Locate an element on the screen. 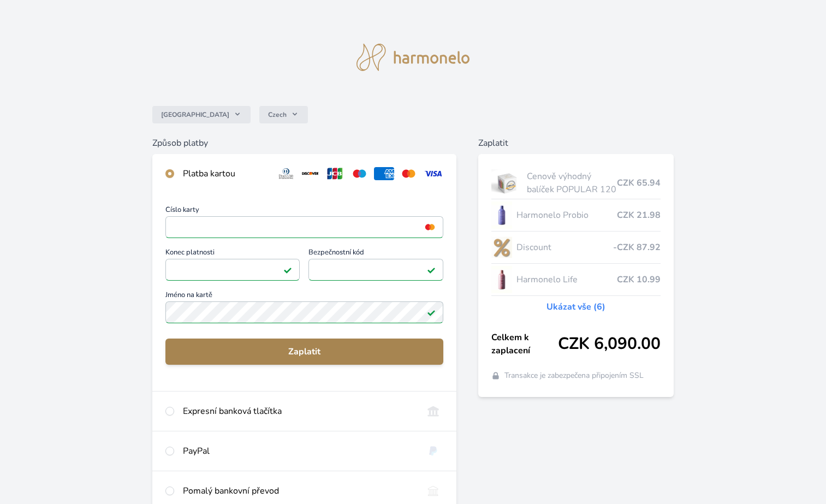 The width and height of the screenshot is (826, 504). span: Číslo karty is located at coordinates (304, 211).